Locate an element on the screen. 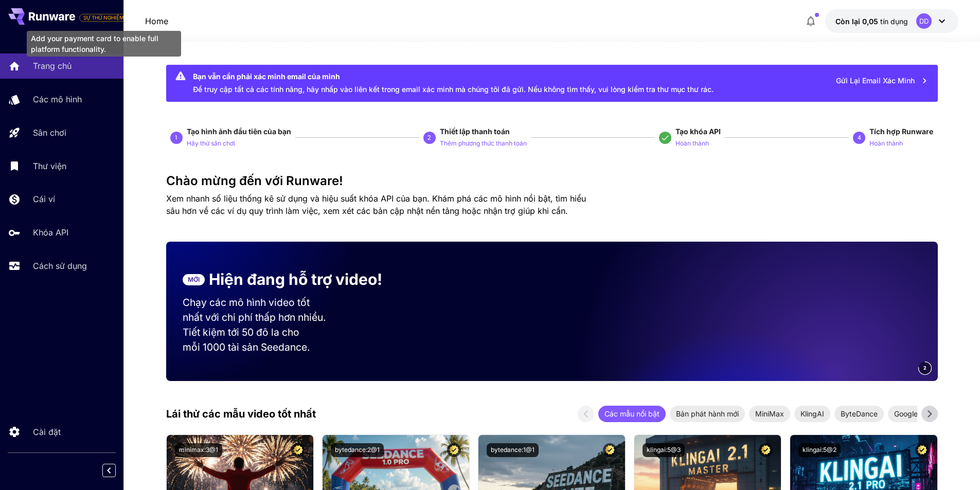 Image resolution: width=980 pixels, height=490 pixels. font: SỰ THỬ NGHIỆM is located at coordinates (104, 18).